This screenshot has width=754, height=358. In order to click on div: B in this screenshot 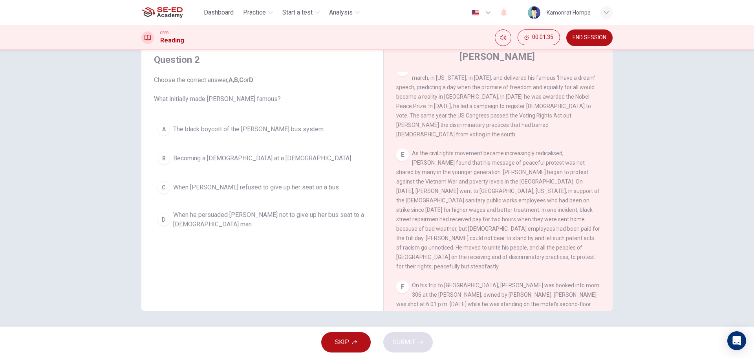, I will do `click(164, 158)`.